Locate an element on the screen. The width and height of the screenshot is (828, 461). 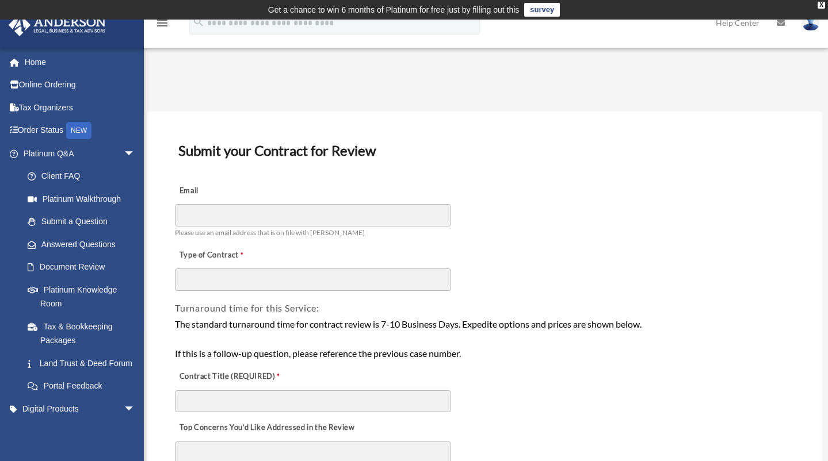
a: Client FAQ is located at coordinates (84, 177).